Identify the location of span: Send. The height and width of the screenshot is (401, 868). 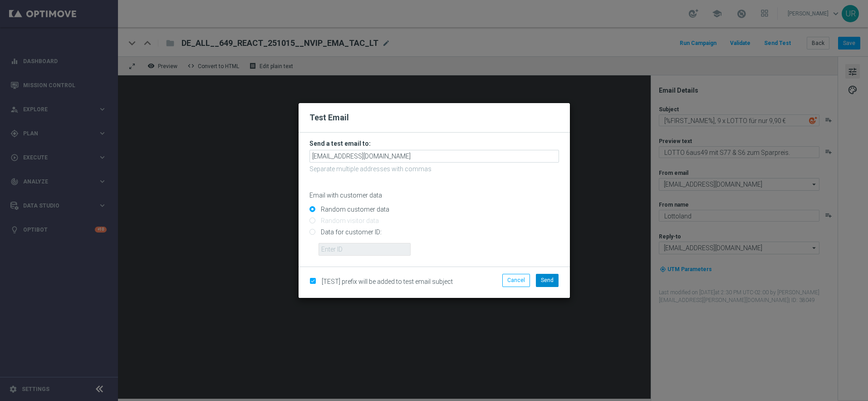
(547, 281).